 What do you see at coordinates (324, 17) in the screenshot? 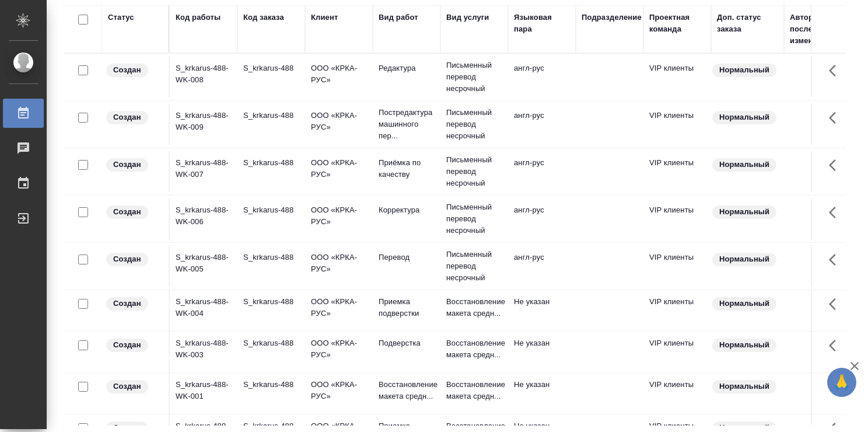
I see `div: Клиент` at bounding box center [324, 17].